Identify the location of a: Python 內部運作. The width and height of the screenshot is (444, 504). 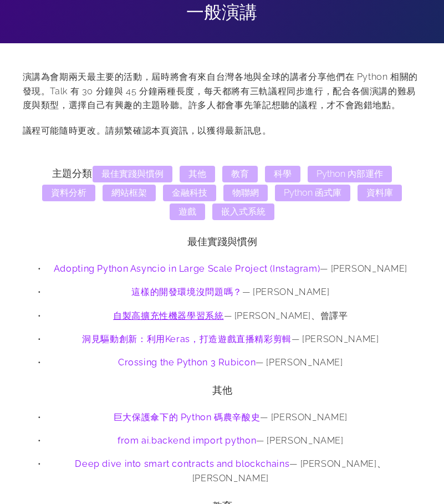
(350, 174).